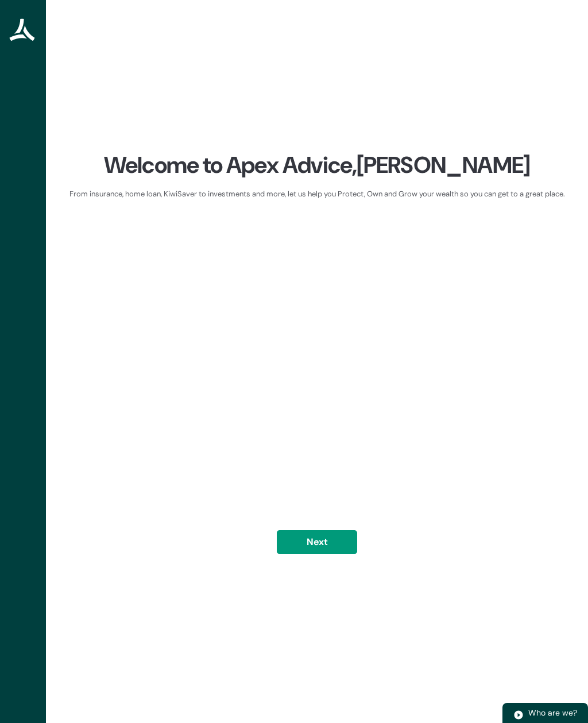 This screenshot has width=588, height=723. What do you see at coordinates (519, 715) in the screenshot?
I see `img: play.svg` at bounding box center [519, 715].